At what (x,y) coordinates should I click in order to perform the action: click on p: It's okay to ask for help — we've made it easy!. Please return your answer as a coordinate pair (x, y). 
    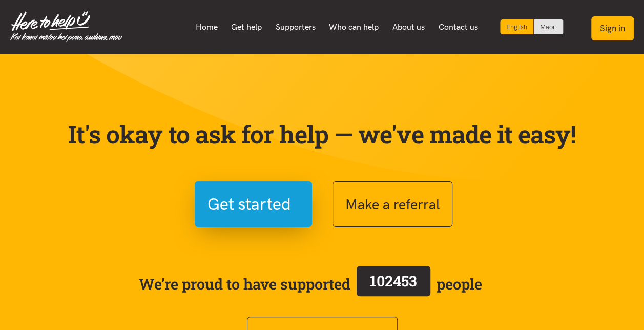
    Looking at the image, I should click on (322, 134).